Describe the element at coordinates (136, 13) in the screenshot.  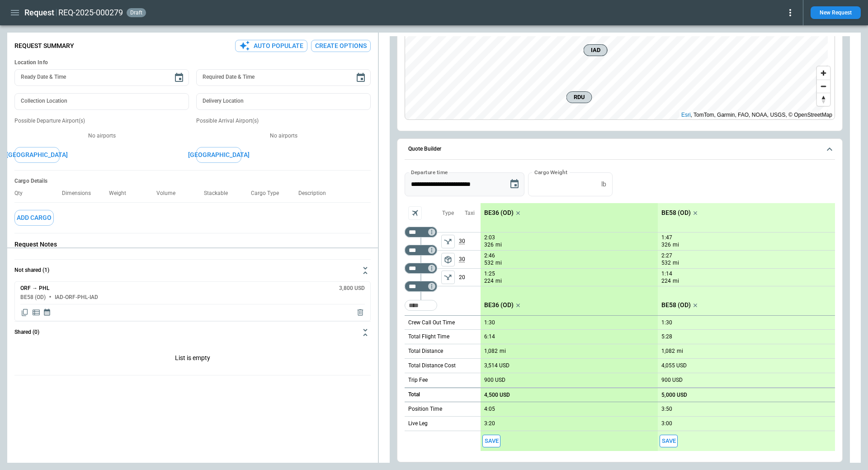
I see `span: draft` at that location.